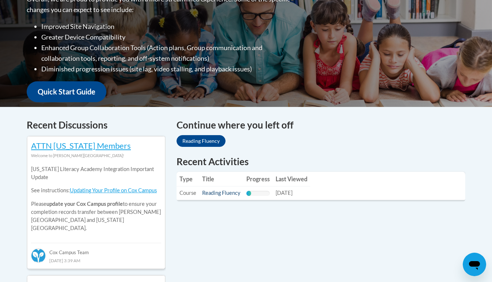  Describe the element at coordinates (96, 249) in the screenshot. I see `div: Cox Campus Team` at that location.